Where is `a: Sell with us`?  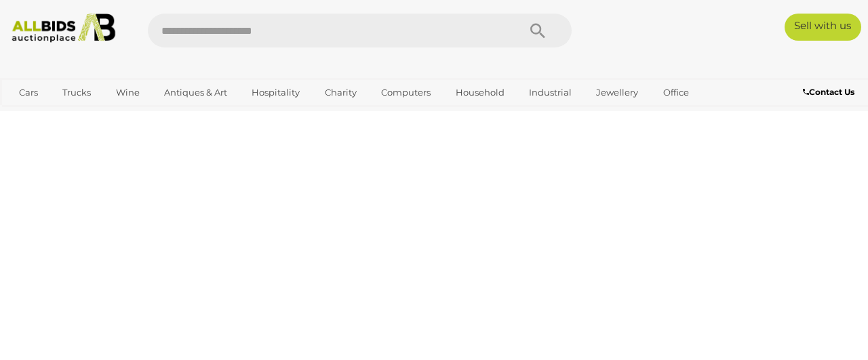
a: Sell with us is located at coordinates (823, 27).